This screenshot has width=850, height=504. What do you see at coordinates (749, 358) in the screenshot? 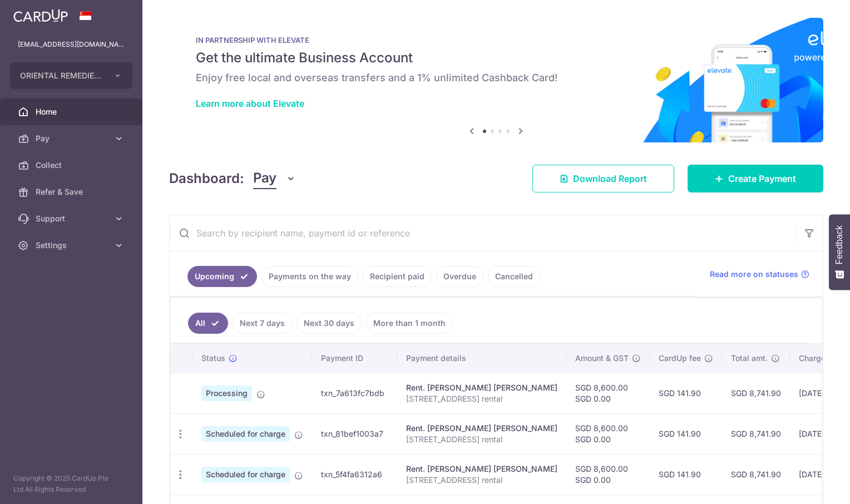
I see `span: Total amt.` at bounding box center [749, 358].